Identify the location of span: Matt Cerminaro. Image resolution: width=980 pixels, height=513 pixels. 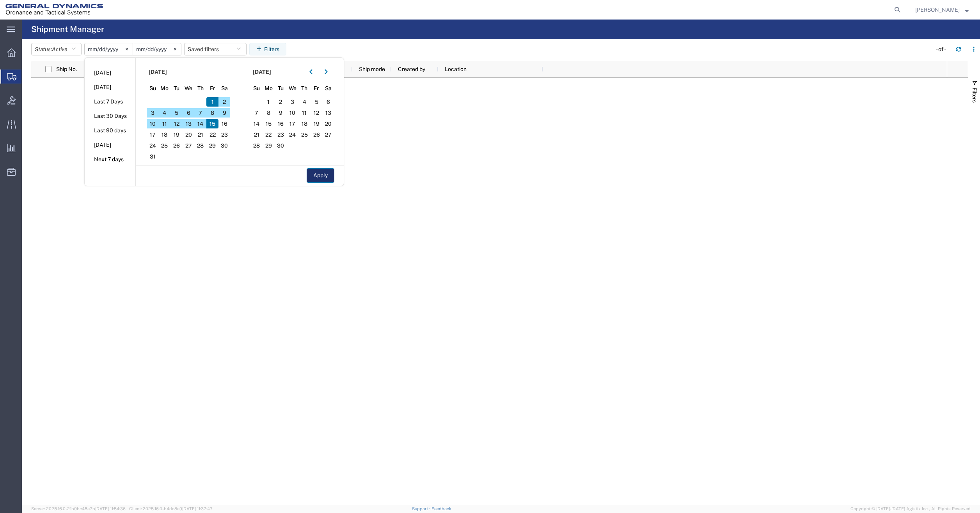
(937, 10).